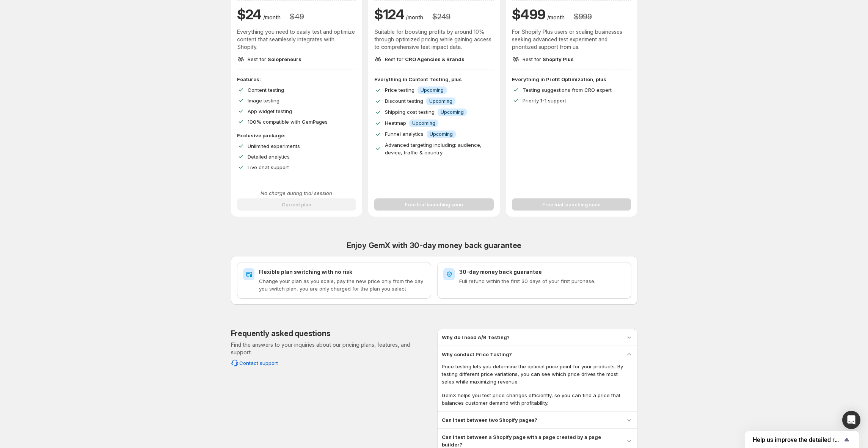 The image size is (868, 448). Describe the element at coordinates (268, 157) in the screenshot. I see `span: Detailed analytics` at that location.